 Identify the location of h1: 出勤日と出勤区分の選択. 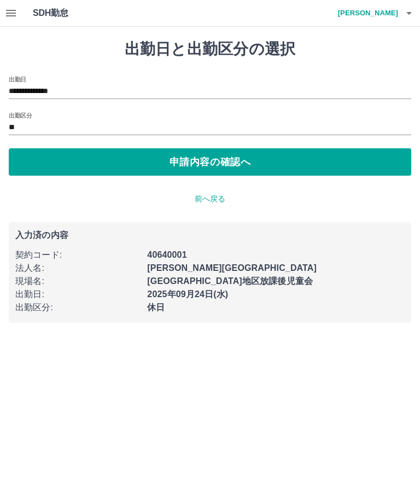
(210, 49).